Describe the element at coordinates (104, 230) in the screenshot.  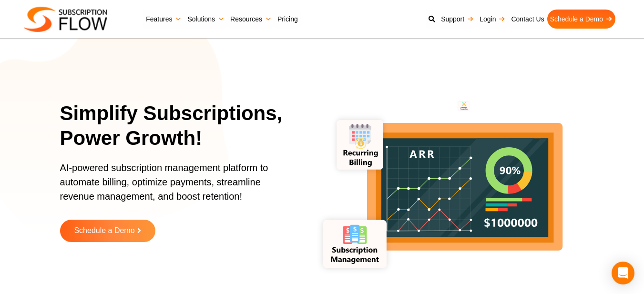
I see `span: Schedule a Demo` at that location.